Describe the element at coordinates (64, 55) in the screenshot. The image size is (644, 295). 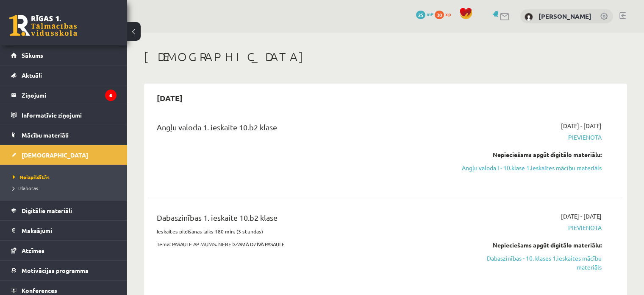
I see `a: Sākums` at that location.